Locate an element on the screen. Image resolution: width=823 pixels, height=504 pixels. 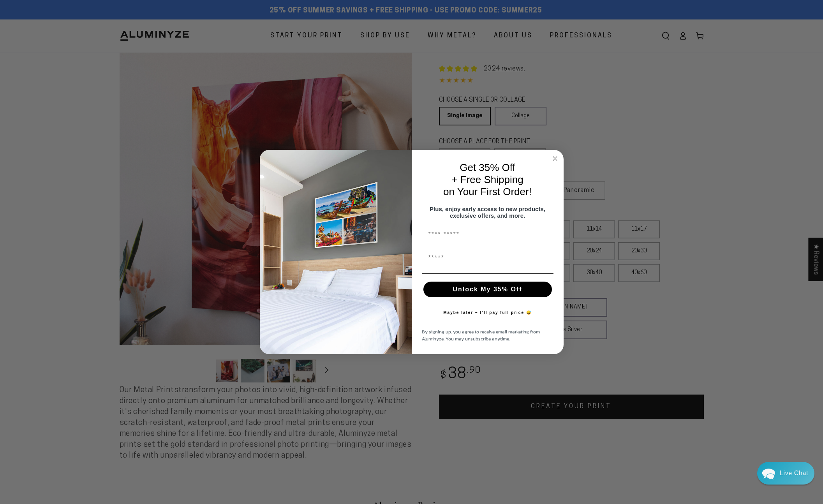
button: Close dialog is located at coordinates (555, 159).